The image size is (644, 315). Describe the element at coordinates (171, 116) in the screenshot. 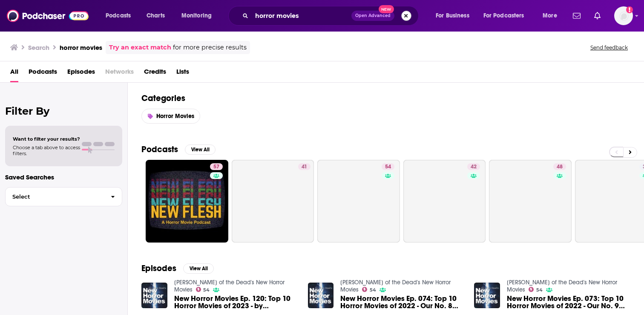

I see `a: Horror Movies` at that location.